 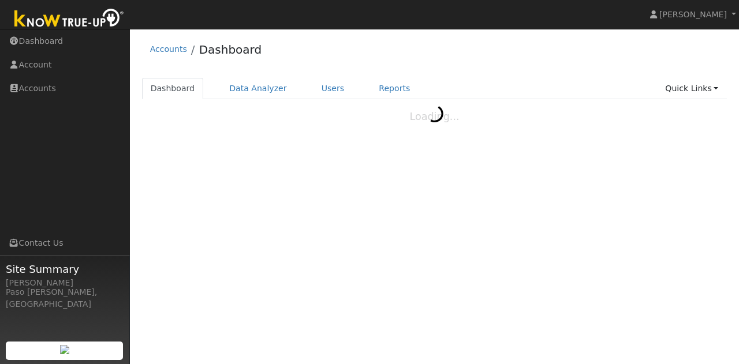 What do you see at coordinates (65, 269) in the screenshot?
I see `span: Site Summary` at bounding box center [65, 269].